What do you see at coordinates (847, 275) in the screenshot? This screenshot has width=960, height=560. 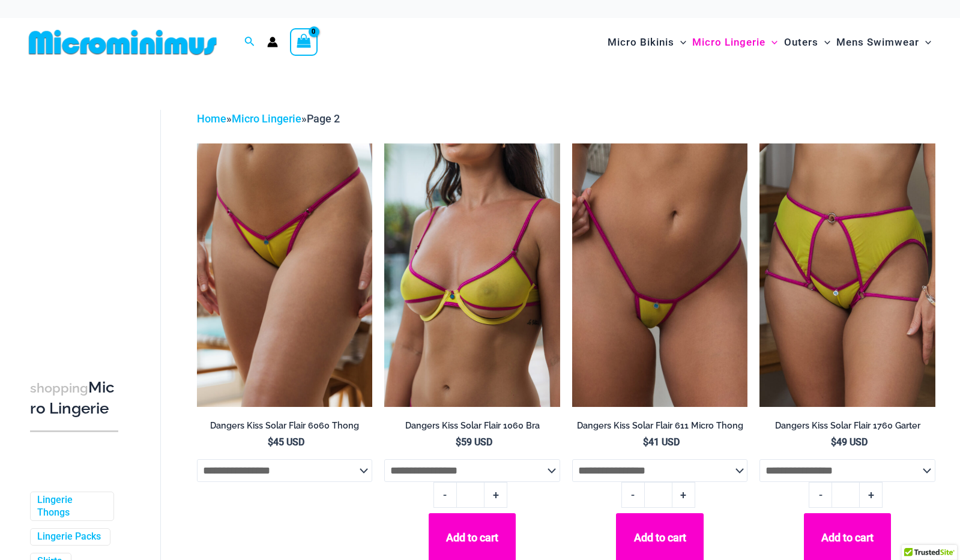 I see `a: Dangers Kiss Solar Flair 6060 Thong 1760 Garter 03Dangers Kiss Solar Flair 6060 Thong 1760 Garter...` at bounding box center [847, 275].